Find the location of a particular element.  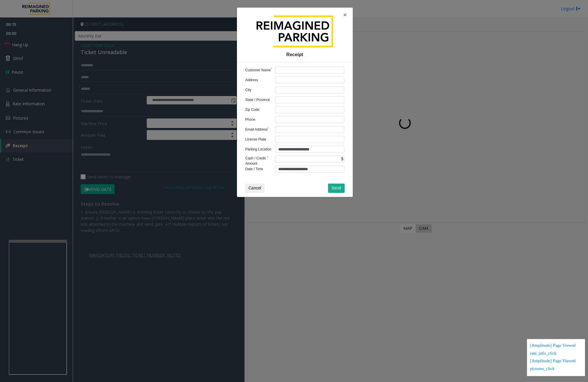

img: logo-umojo is located at coordinates (295, 31).